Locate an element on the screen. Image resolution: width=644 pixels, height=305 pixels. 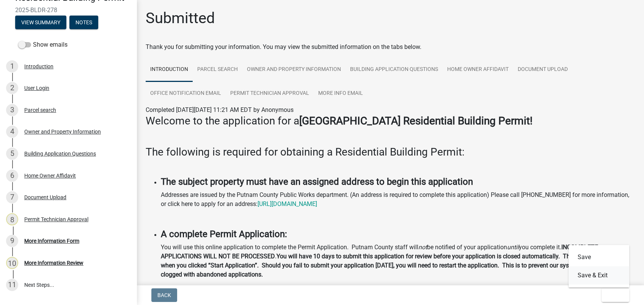
a: Office Notification Email is located at coordinates (185, 94).